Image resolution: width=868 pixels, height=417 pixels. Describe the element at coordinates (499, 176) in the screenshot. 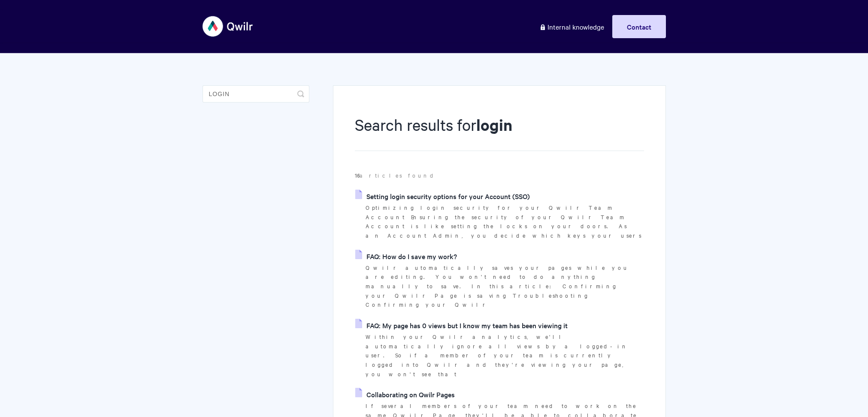

I see `p: articles found` at that location.